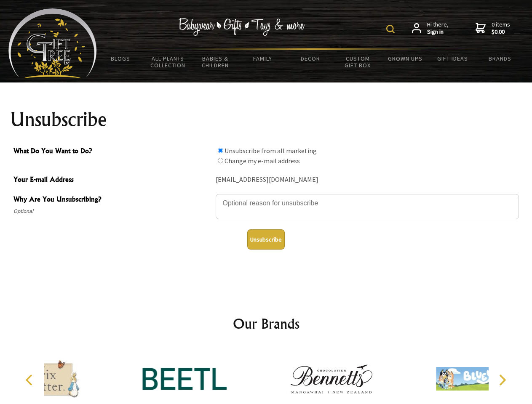 The width and height of the screenshot is (532, 404). What do you see at coordinates (358, 62) in the screenshot?
I see `a: Custom Gift Box` at bounding box center [358, 62].